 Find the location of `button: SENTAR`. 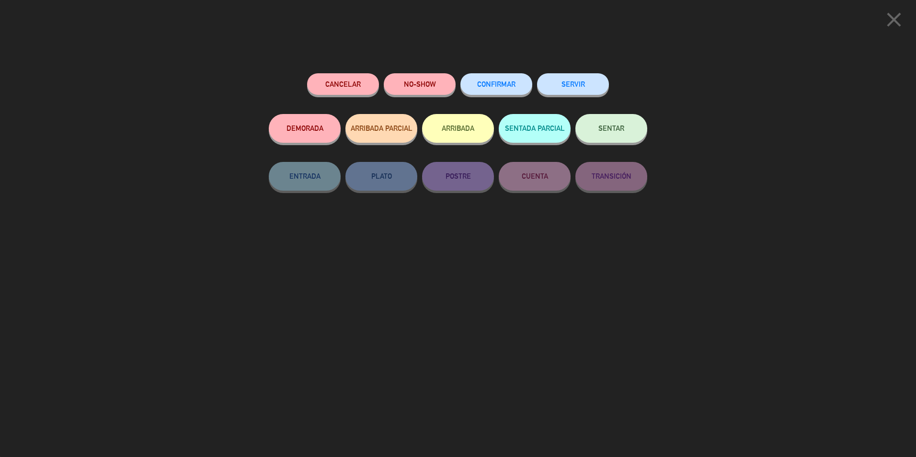

button: SENTAR is located at coordinates (611, 128).